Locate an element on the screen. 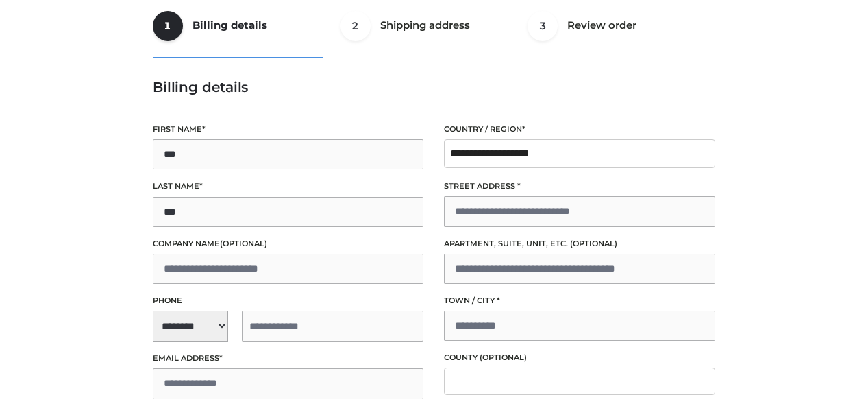  label: Apartment, suite, unit, etc. is located at coordinates (580, 244).